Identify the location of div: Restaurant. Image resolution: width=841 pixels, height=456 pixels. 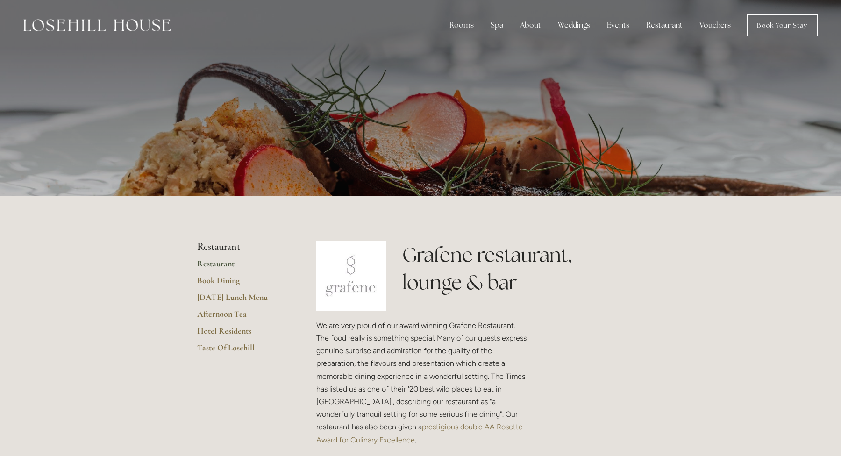
(664, 25).